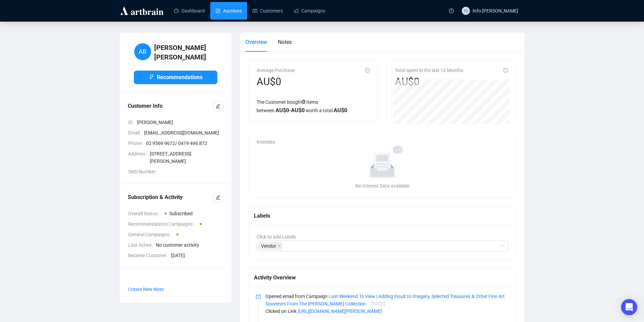 This screenshot has height=322, width=644. Describe the element at coordinates (466, 11) in the screenshot. I see `span: IS` at that location.